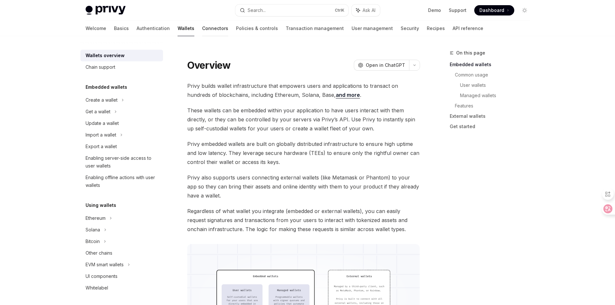  I want to click on a: Update a wallet, so click(122, 123).